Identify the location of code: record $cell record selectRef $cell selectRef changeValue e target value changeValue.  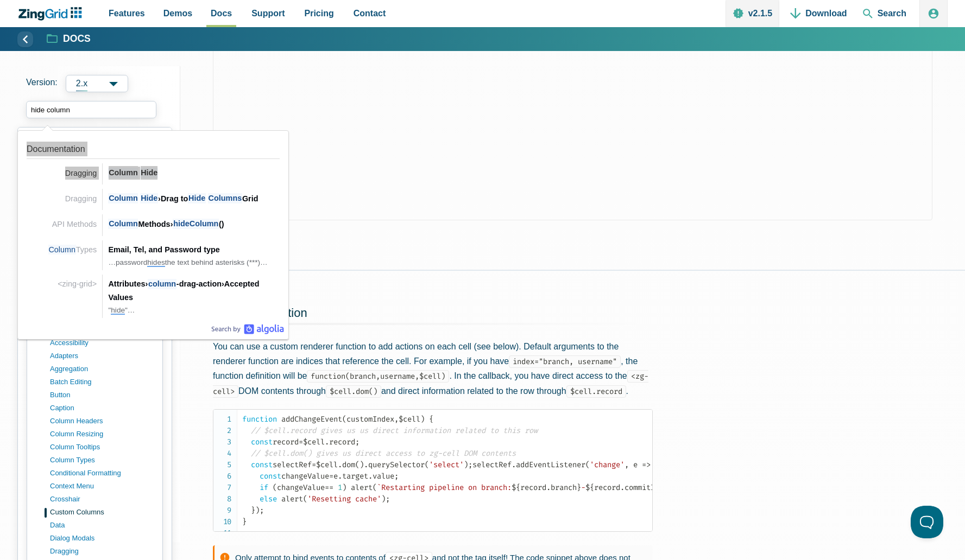
(447, 470).